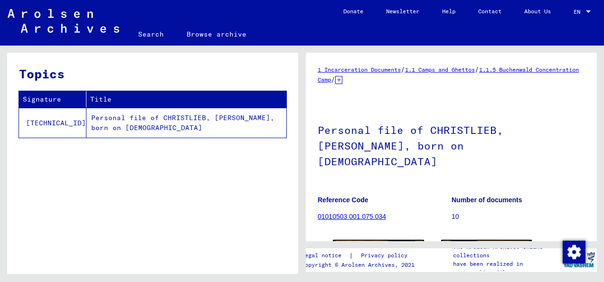  Describe the element at coordinates (440, 69) in the screenshot. I see `a: 1.1 Camps and Ghettos` at that location.